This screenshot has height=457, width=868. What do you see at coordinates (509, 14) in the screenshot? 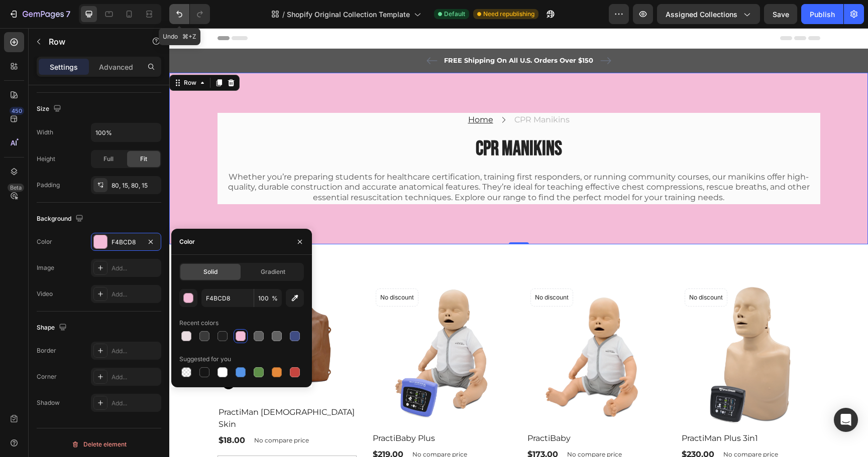
I see `span: Need republishing` at bounding box center [509, 14].